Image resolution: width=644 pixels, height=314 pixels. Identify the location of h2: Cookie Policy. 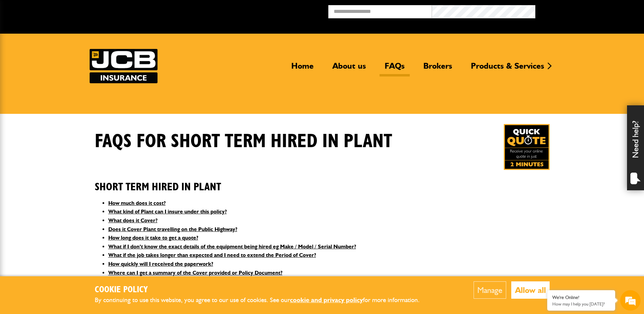
(263, 290).